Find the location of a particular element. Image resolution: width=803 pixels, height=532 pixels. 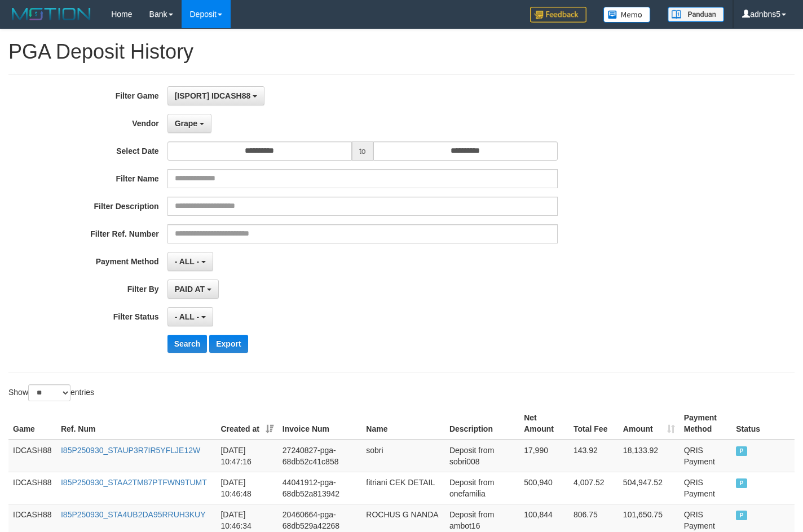

button: Grape is located at coordinates (189, 124).